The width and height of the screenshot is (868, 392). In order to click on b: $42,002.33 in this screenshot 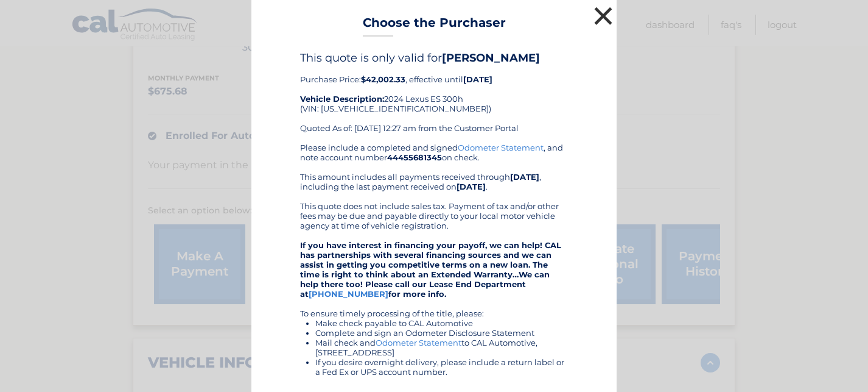, I will do `click(383, 79)`.